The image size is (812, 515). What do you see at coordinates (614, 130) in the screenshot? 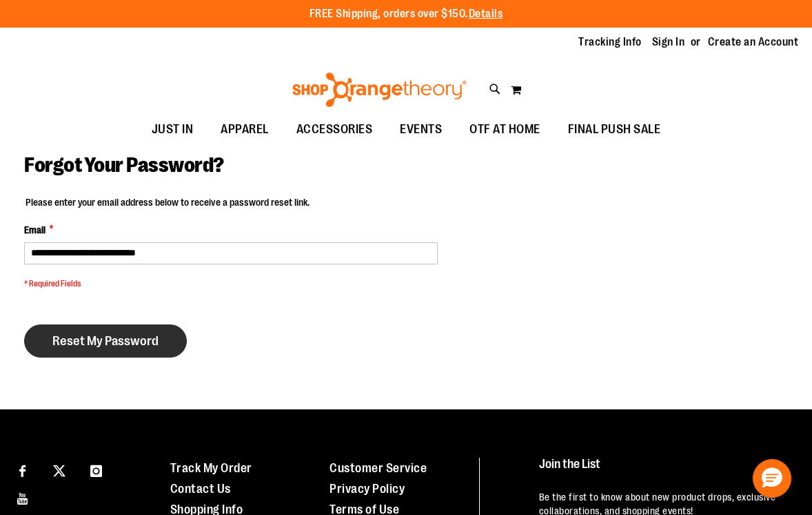
I see `a: FINAL PUSH SALE` at bounding box center [614, 130].